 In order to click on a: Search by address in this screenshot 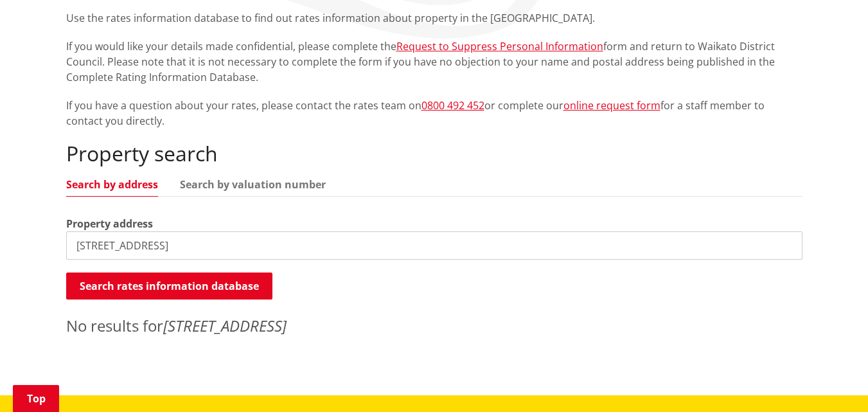, I will do `click(112, 184)`.